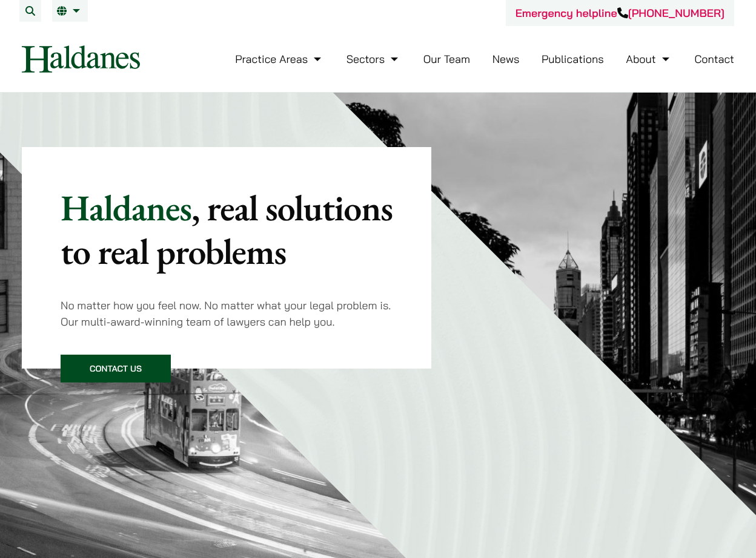  I want to click on a: Publications, so click(573, 59).